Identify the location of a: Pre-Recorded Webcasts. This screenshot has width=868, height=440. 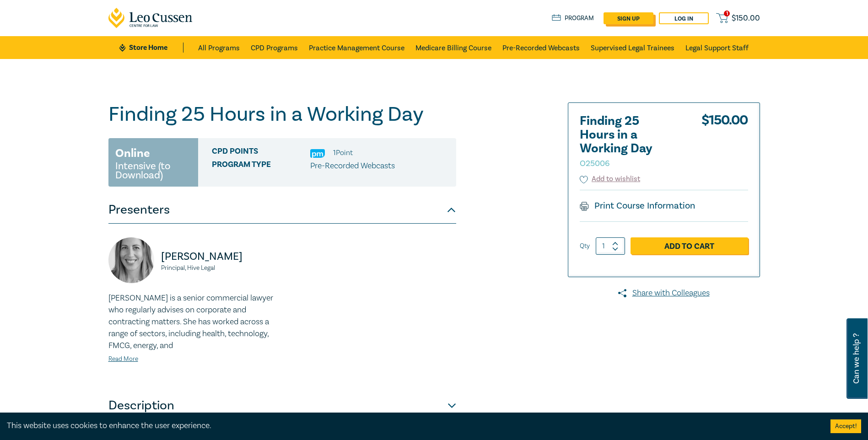
(541, 47).